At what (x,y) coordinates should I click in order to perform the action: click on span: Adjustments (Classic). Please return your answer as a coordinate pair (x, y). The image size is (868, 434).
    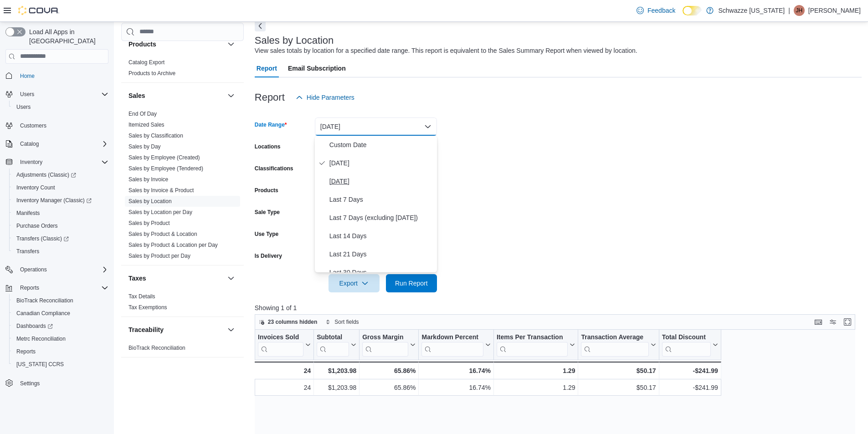
    Looking at the image, I should click on (60, 175).